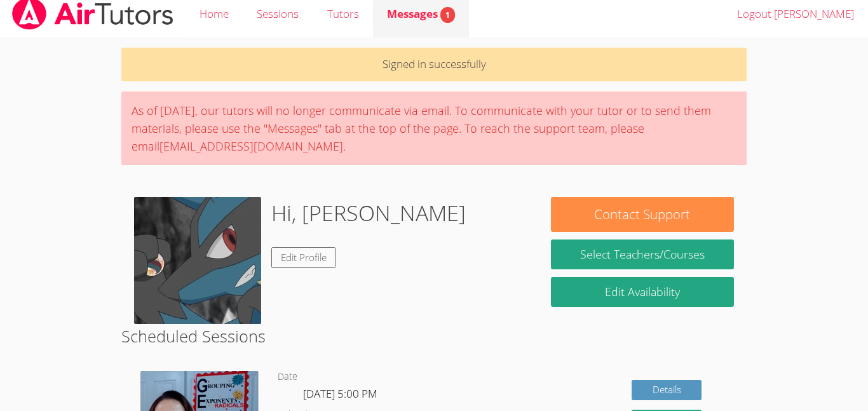 The image size is (868, 411). What do you see at coordinates (421, 13) in the screenshot?
I see `span: Messages` at bounding box center [421, 13].